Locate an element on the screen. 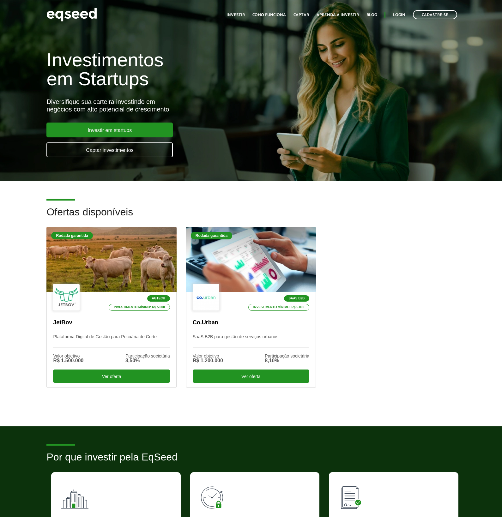 This screenshot has width=502, height=517. a: Rodada garantida SaaS B2B Investimento mínimo: R$ 5.000 Co.Urban SaaS B2B para gestão de serviços... is located at coordinates (251, 307).